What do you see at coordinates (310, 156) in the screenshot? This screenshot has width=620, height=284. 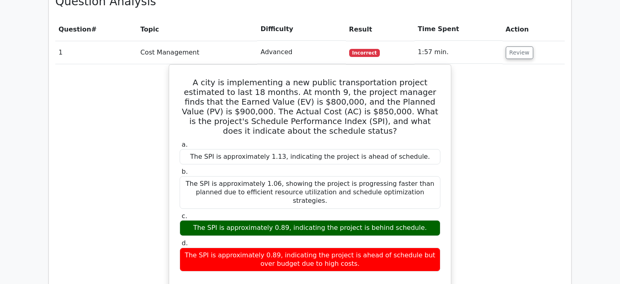 I see `div: The SPI is approximately 1.13, indicating the project is ahead of schedule.` at bounding box center [310, 156].